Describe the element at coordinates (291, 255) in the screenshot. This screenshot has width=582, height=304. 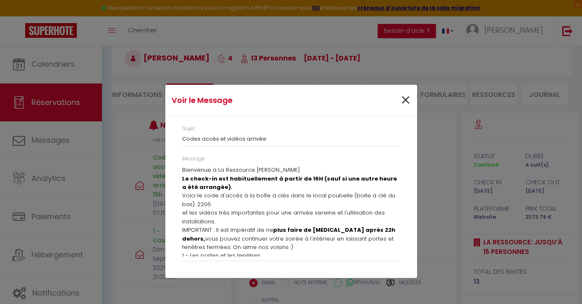
I see `p: 1 - Les portes et les fenêtres:` at that location.